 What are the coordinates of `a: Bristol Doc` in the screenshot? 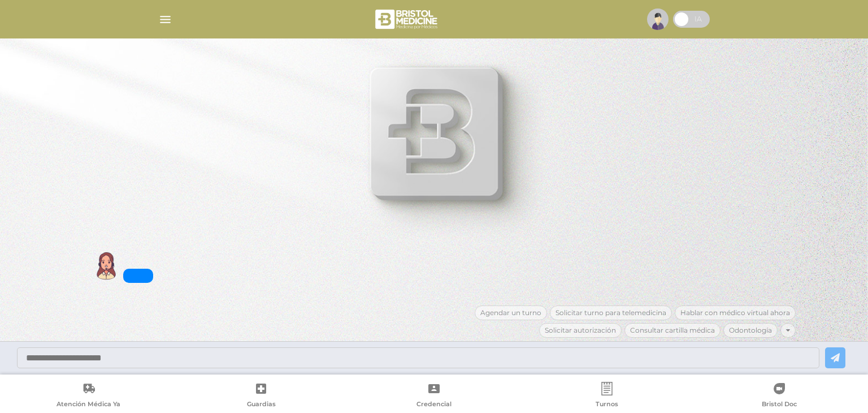 It's located at (779, 396).